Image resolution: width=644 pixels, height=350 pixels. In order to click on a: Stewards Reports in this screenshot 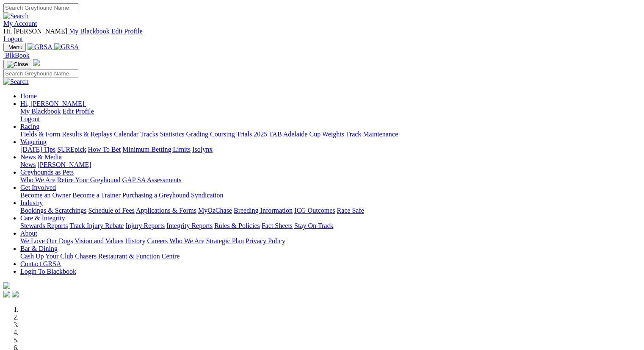, I will do `click(44, 225)`.